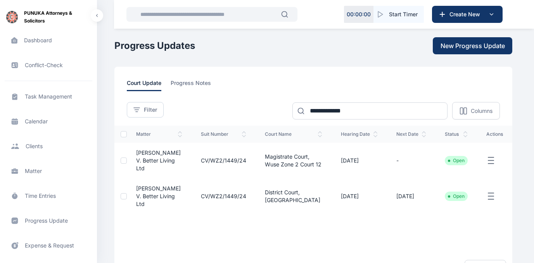 The image size is (534, 263). I want to click on a: task management, so click(48, 96).